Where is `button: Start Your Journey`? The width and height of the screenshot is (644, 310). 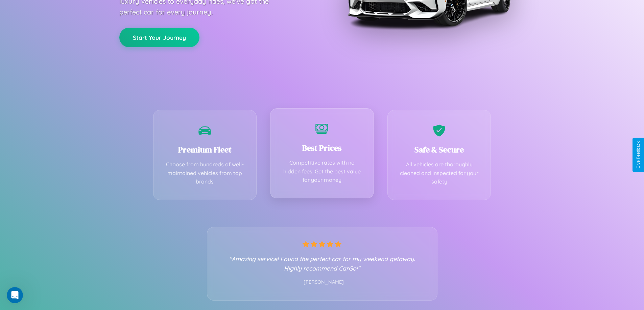 button: Start Your Journey is located at coordinates (159, 37).